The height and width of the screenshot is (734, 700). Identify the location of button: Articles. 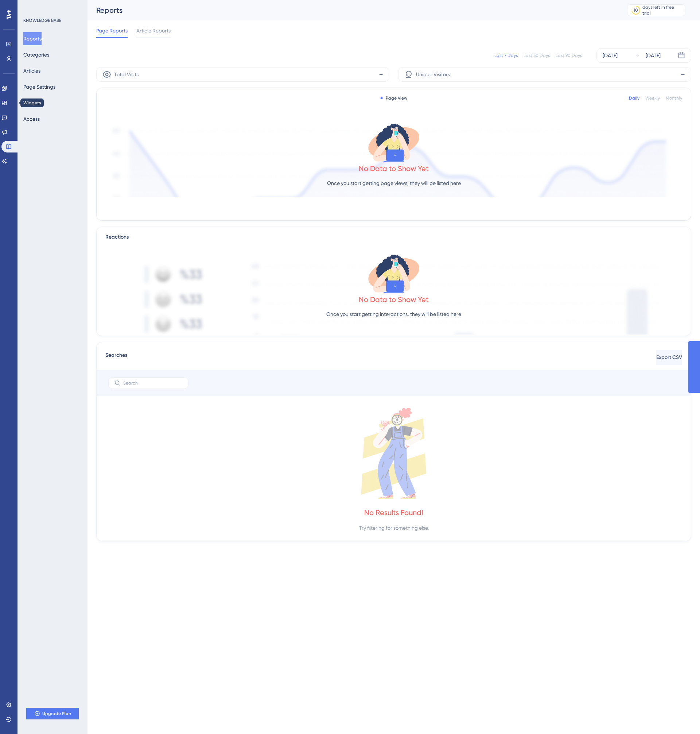
(31, 71).